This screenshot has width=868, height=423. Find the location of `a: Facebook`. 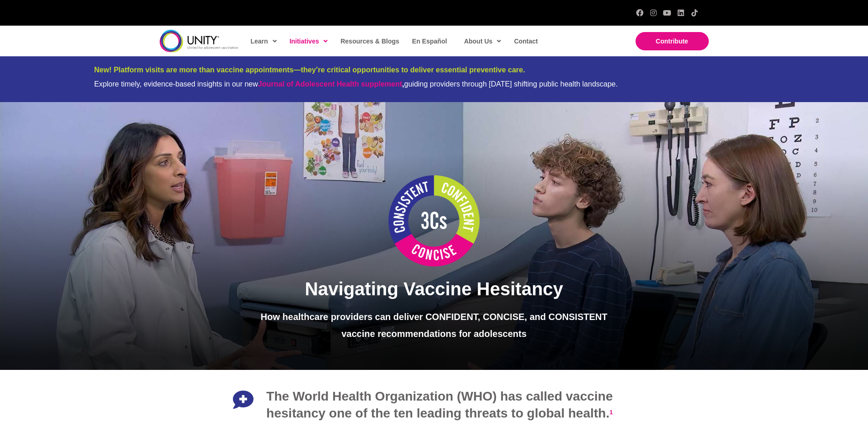

a: Facebook is located at coordinates (640, 13).